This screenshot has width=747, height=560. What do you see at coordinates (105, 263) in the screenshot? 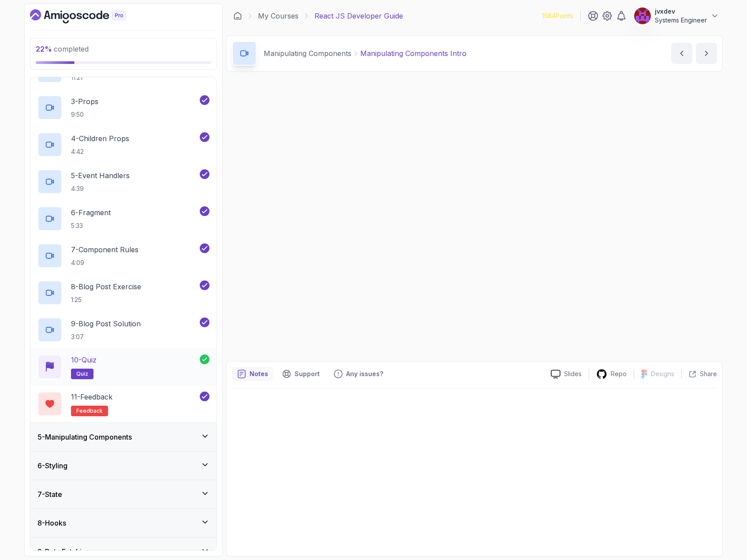
I see `p: 4:09` at bounding box center [105, 263].